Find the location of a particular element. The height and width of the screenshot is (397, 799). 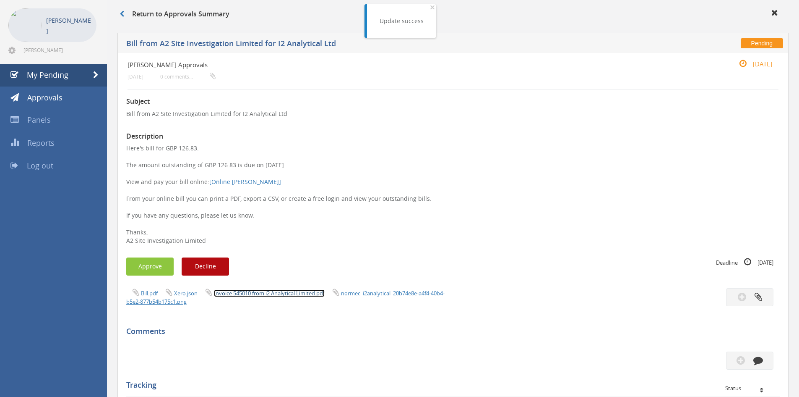

span: Panels is located at coordinates (39, 120).